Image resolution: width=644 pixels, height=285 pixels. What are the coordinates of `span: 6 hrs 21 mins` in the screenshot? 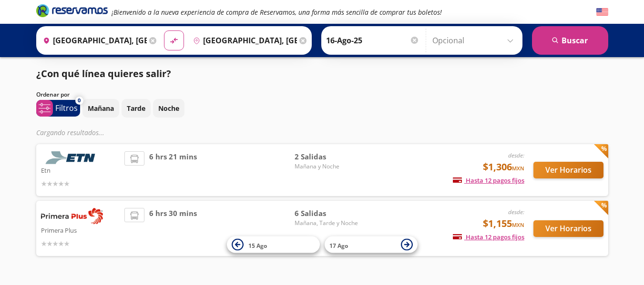 It's located at (173, 170).